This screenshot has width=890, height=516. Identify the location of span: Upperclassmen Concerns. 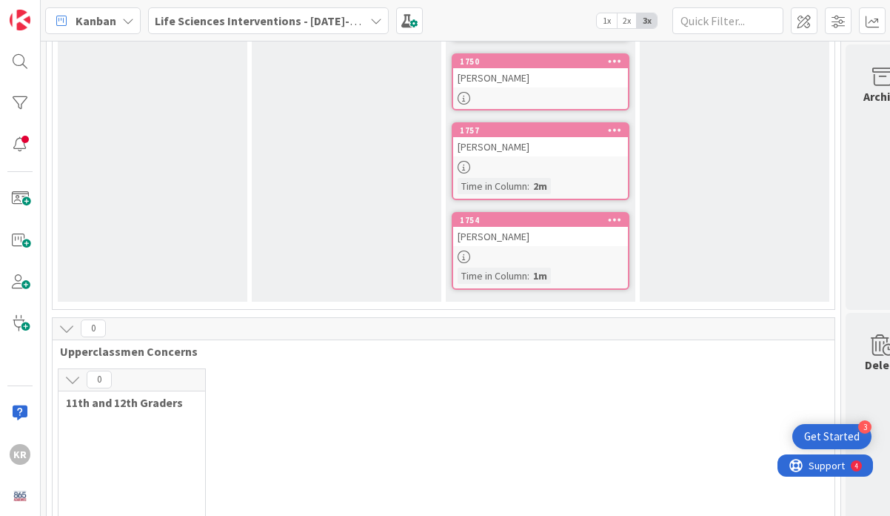
(438, 351).